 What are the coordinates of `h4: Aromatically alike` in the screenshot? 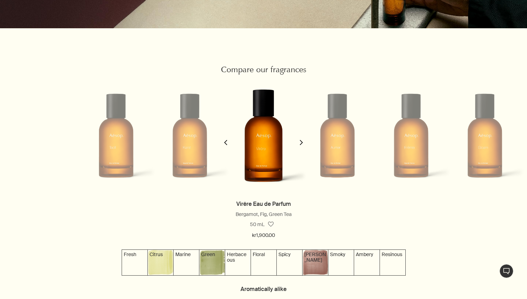 It's located at (264, 289).